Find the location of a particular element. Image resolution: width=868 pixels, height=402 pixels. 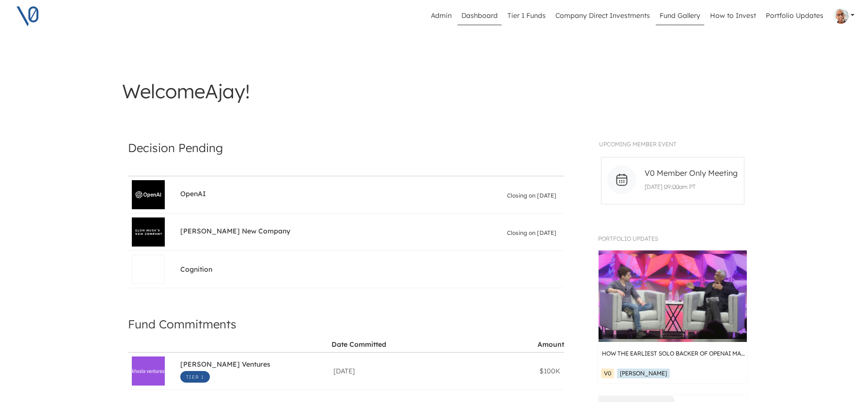

div: Date Committed is located at coordinates (358, 344).